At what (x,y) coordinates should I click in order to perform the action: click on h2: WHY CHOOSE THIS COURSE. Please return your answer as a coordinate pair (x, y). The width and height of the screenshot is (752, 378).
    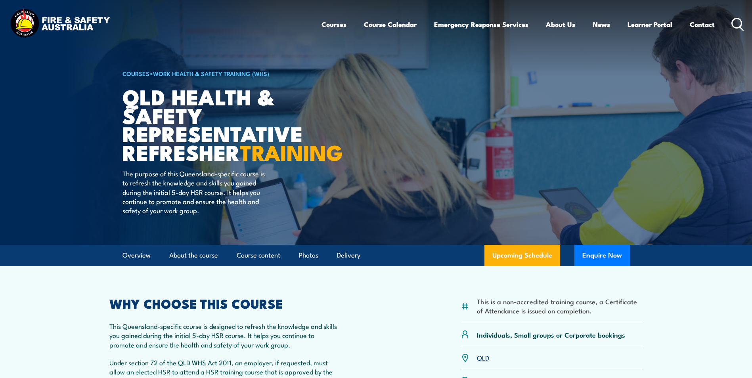
    Looking at the image, I should click on (225, 303).